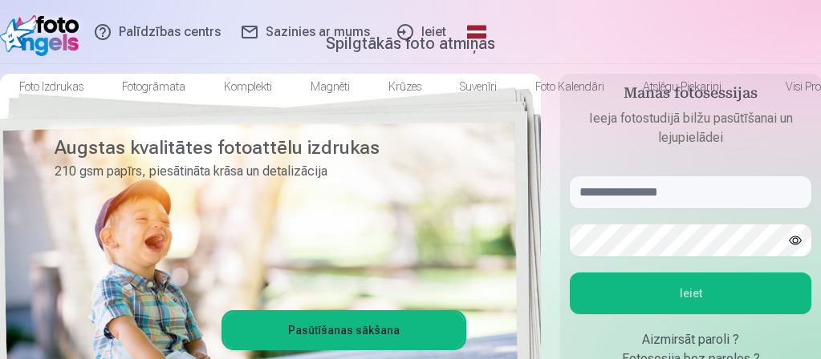 Image resolution: width=821 pixels, height=359 pixels. What do you see at coordinates (254, 148) in the screenshot?
I see `h3: Augstas kvalitātes fotoattēlu izdrukas` at bounding box center [254, 148].